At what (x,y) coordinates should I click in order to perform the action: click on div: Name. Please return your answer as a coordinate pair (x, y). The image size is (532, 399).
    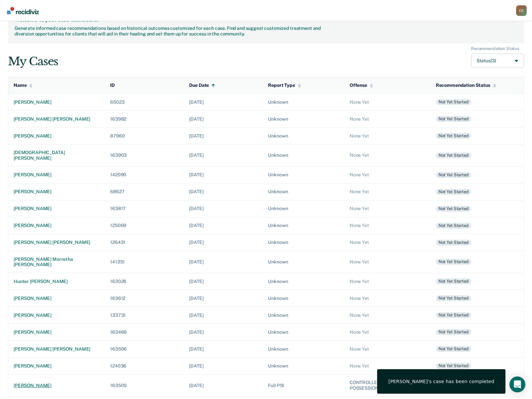
    Looking at the image, I should click on (23, 85).